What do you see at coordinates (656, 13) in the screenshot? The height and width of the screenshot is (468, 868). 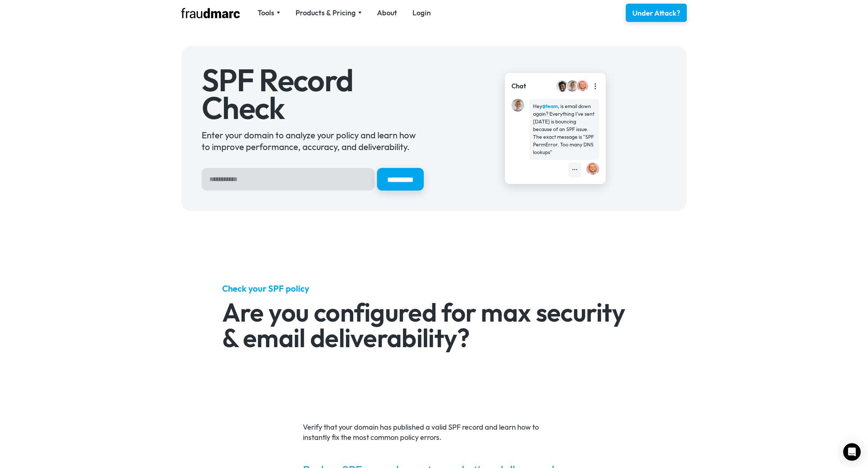 I see `div: Under Attack?` at bounding box center [656, 13].